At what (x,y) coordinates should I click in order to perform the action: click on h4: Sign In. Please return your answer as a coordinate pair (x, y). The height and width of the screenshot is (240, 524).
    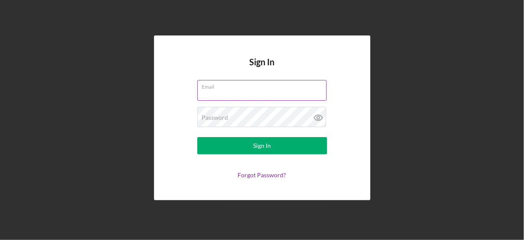
    Looking at the image, I should click on (262, 68).